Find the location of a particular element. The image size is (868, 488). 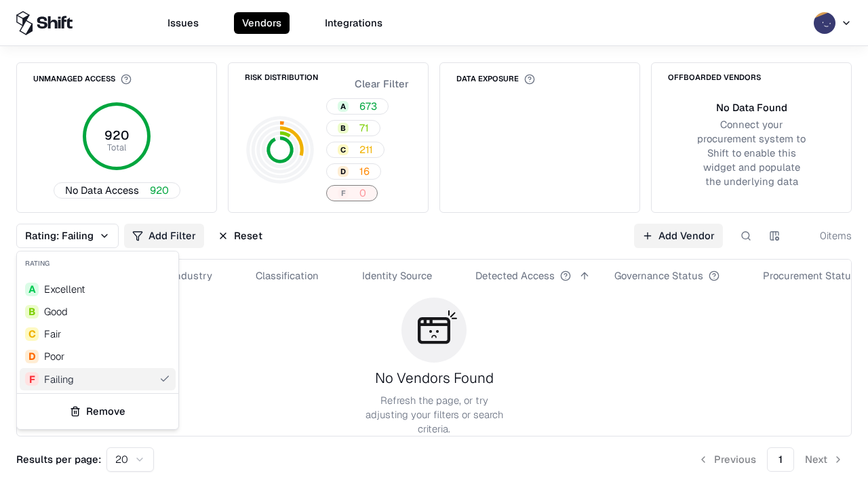

div: D is located at coordinates (32, 356).